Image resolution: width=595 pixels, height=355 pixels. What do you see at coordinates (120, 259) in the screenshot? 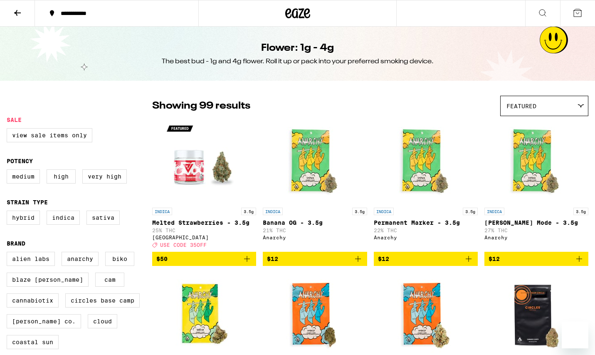
I see `label: Biko` at bounding box center [120, 259].